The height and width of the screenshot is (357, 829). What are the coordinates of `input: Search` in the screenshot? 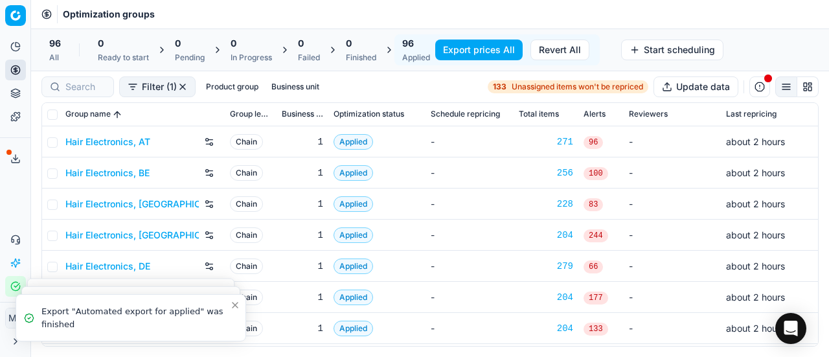 It's located at (85, 87).